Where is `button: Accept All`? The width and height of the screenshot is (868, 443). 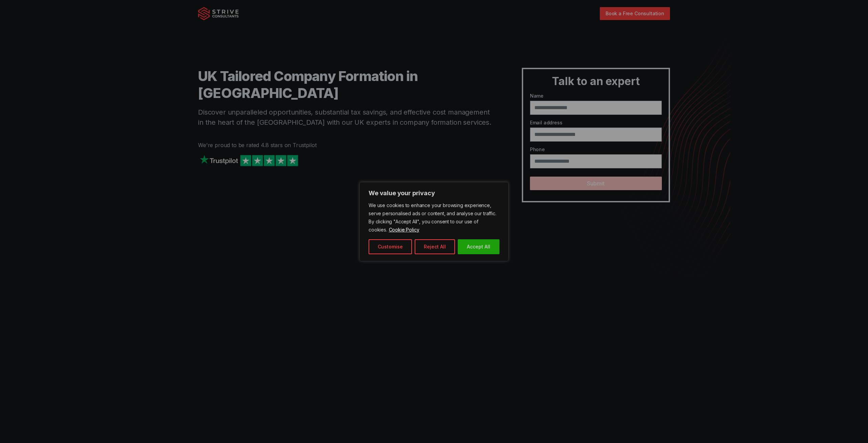 button: Accept All is located at coordinates (478, 247).